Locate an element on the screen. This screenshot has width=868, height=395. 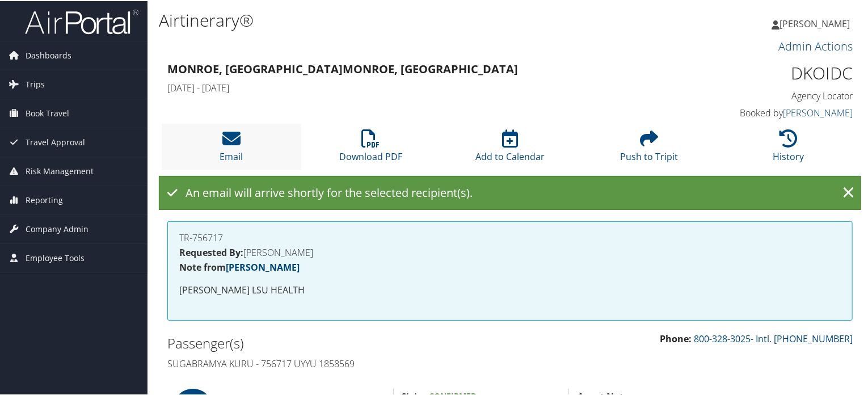
h4: Agency Locator is located at coordinates (774, 95).